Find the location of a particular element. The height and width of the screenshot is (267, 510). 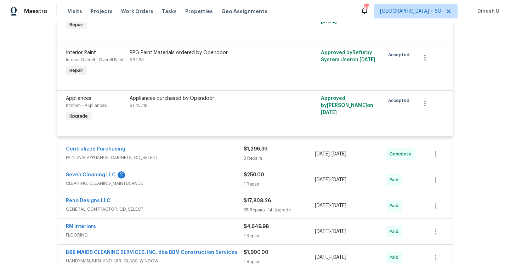

span: Complete is located at coordinates (402, 154).